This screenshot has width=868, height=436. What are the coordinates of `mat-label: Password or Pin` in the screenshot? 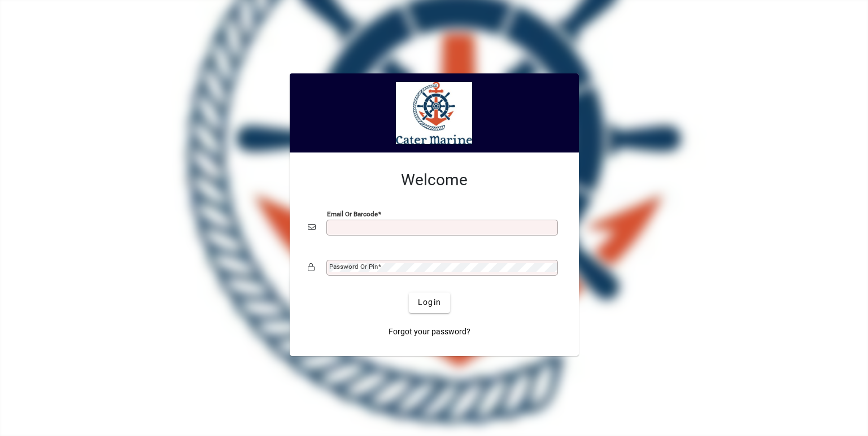 It's located at (354, 267).